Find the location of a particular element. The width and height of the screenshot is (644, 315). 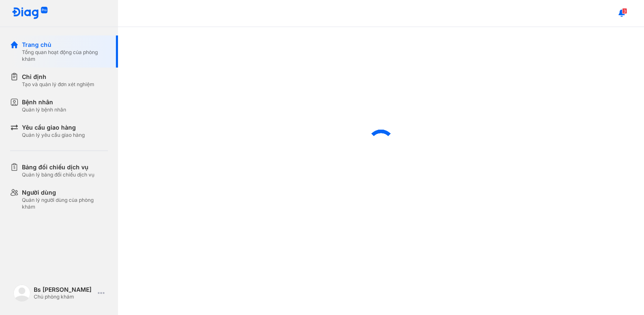

div: Chỉ định is located at coordinates (59, 77).